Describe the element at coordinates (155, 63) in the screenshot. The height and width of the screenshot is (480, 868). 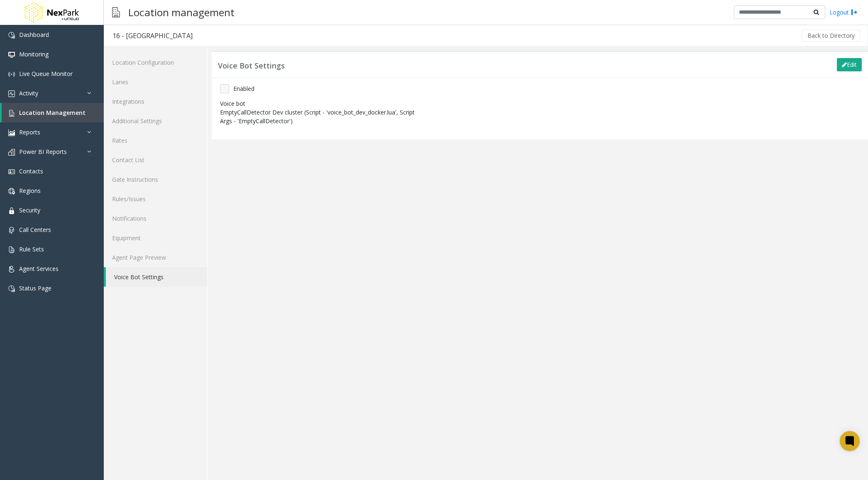
I see `a: Location Configuration` at that location.